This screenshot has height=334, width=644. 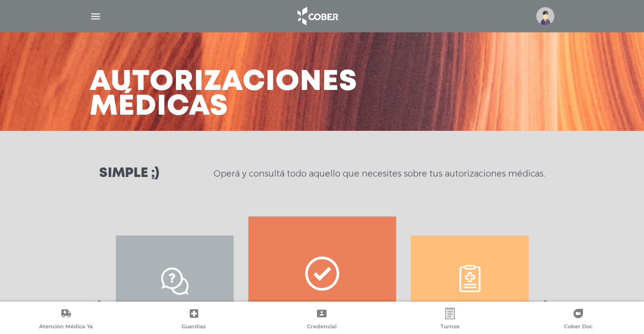 What do you see at coordinates (194, 320) in the screenshot?
I see `a: Guardias` at bounding box center [194, 320].